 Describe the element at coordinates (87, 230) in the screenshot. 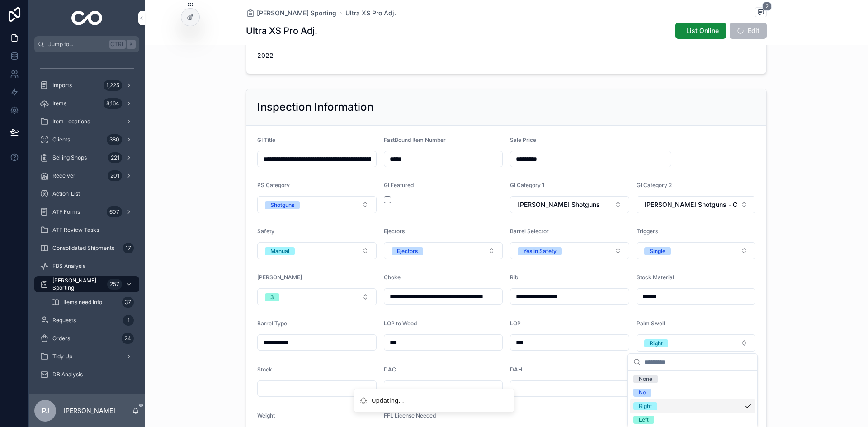

I see `a: ATF Review Tasks` at that location.